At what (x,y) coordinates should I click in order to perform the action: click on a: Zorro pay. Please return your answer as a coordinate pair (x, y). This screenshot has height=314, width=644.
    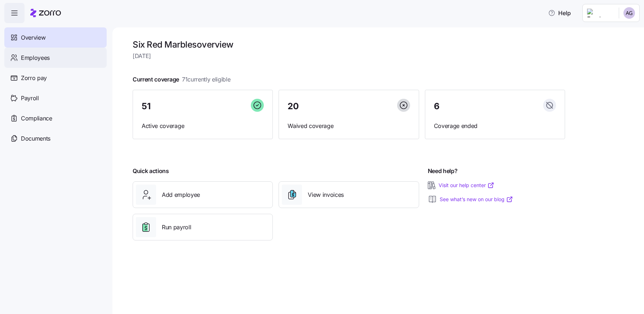
    Looking at the image, I should click on (55, 78).